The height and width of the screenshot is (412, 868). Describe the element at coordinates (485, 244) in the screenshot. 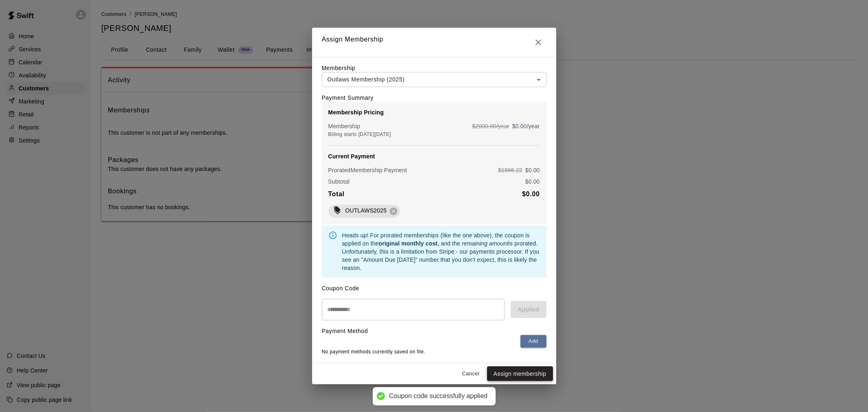

I see `i: remaining amount` at that location.